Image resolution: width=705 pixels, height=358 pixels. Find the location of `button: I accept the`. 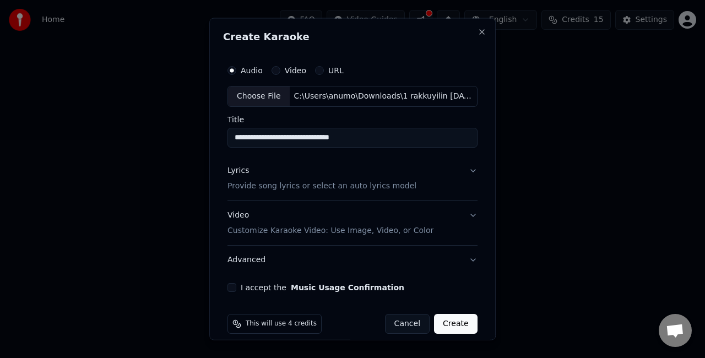

button: I accept the is located at coordinates (348, 287).